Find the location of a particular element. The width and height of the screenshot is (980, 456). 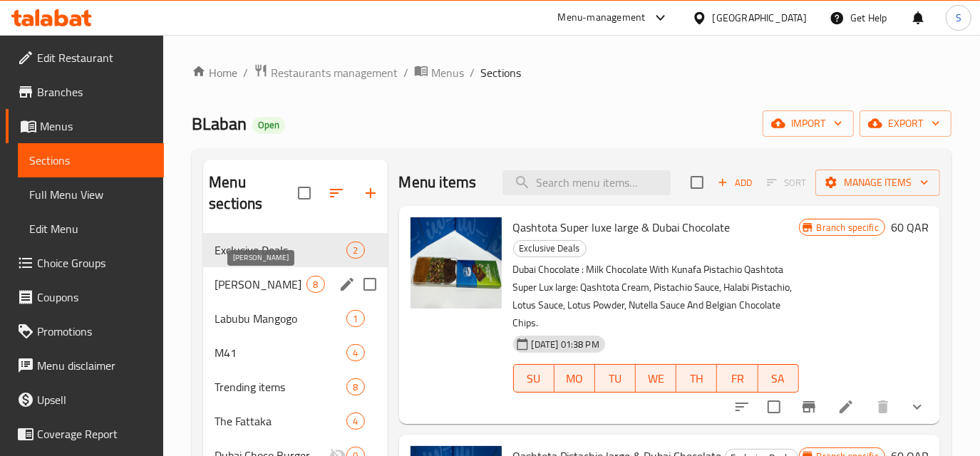

span: M41 is located at coordinates (280, 353).